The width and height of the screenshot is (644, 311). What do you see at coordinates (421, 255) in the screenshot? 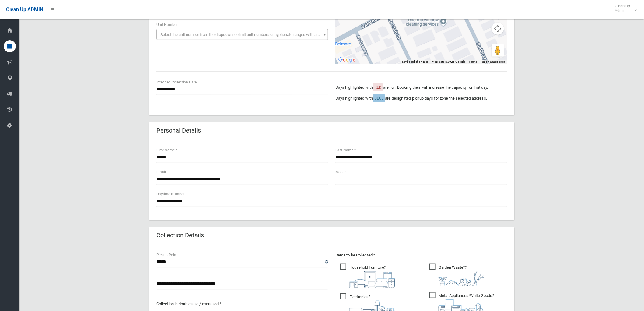
I see `p: Items to be Collected *` at bounding box center [421, 255].